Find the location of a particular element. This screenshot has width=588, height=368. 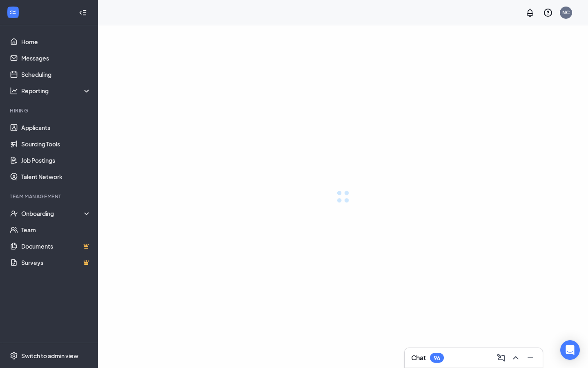

button: ChevronUp is located at coordinates (515, 358).